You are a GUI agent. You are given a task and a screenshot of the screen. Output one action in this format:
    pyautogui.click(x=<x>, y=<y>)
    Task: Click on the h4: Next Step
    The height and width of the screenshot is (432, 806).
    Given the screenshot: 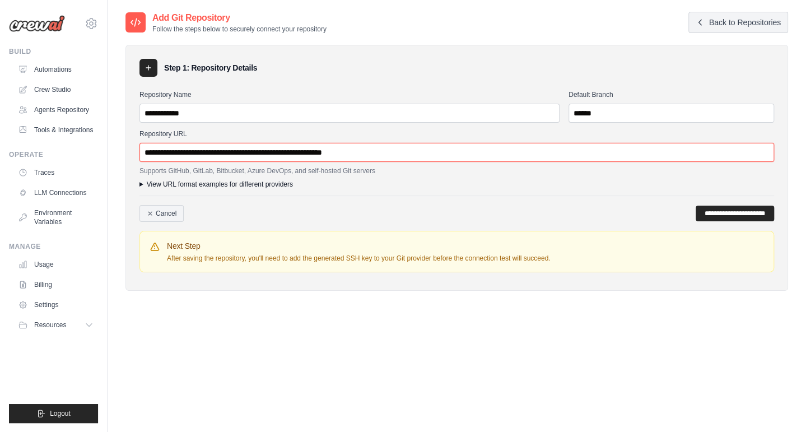 What is the action you would take?
    pyautogui.click(x=358, y=246)
    